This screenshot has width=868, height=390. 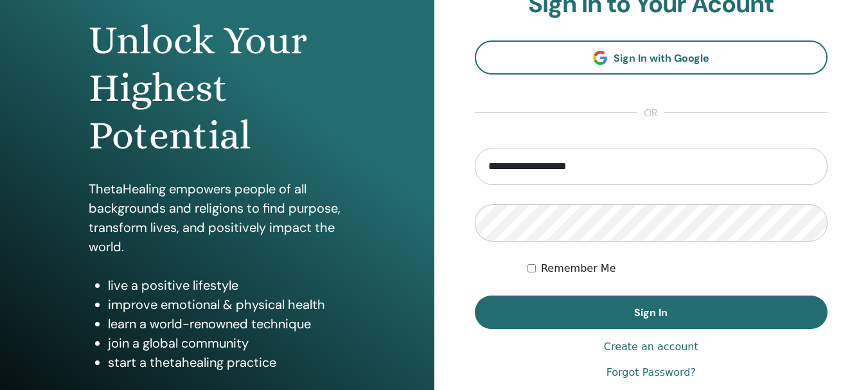 What do you see at coordinates (227, 285) in the screenshot?
I see `li: live a positive lifestyle` at bounding box center [227, 285].